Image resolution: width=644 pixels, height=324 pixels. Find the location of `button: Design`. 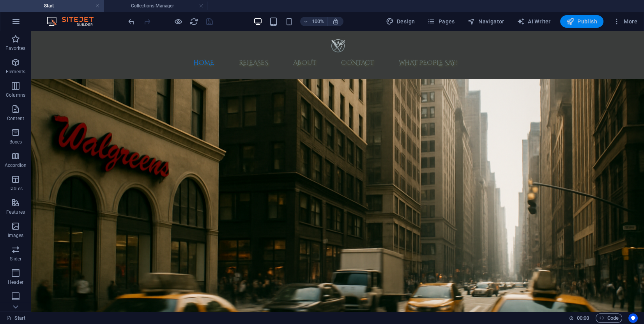

button: Design is located at coordinates (401, 21).